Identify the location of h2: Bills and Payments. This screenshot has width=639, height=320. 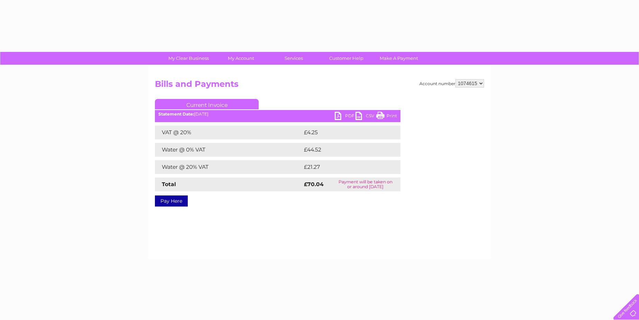
(320, 86).